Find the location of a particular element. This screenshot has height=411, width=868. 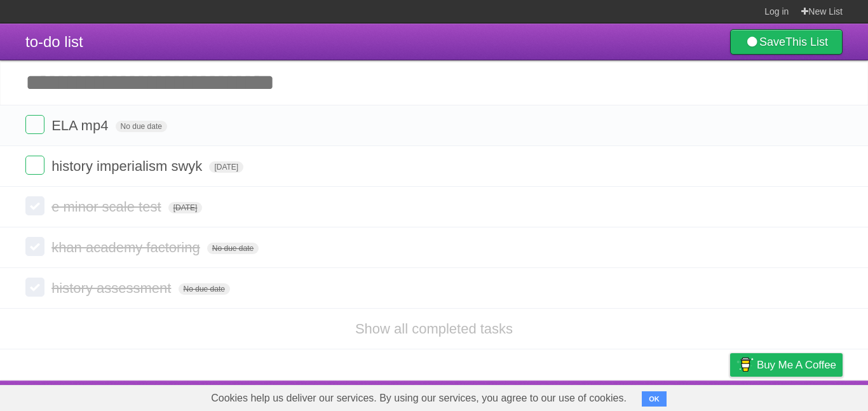

span: Buy me a coffee is located at coordinates (796, 364).